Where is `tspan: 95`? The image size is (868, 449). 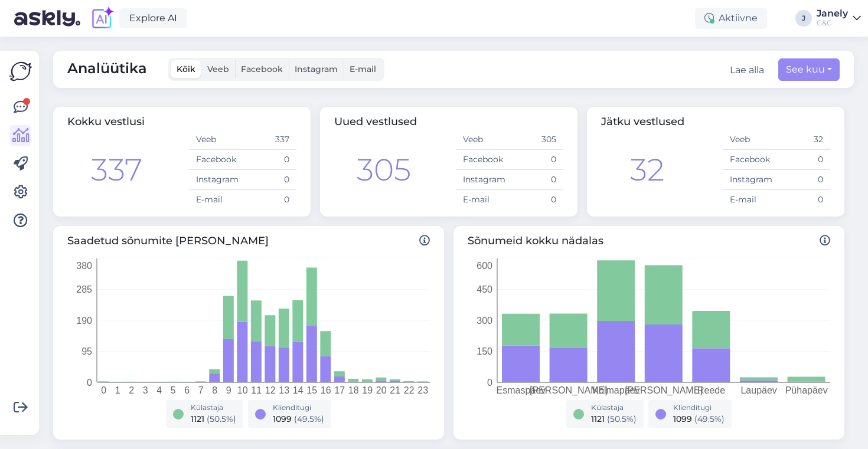 tspan: 95 is located at coordinates (87, 351).